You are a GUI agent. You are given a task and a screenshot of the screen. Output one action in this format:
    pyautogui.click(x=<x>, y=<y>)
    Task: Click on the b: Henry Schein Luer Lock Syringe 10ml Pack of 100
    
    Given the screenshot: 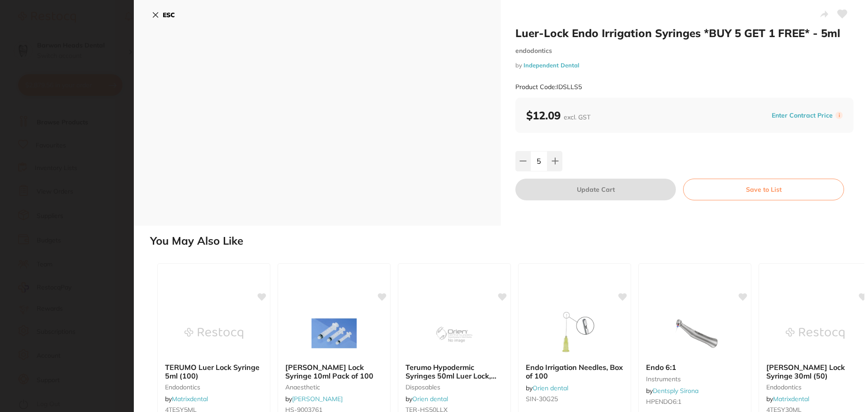 What is the action you would take?
    pyautogui.click(x=334, y=371)
    